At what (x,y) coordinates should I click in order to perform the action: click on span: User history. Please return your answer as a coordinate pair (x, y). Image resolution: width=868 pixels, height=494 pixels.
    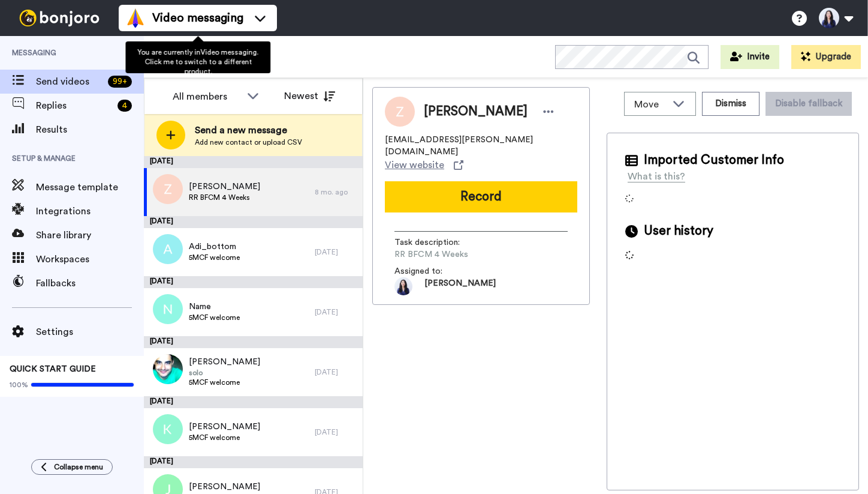
    Looking at the image, I should click on (679, 231).